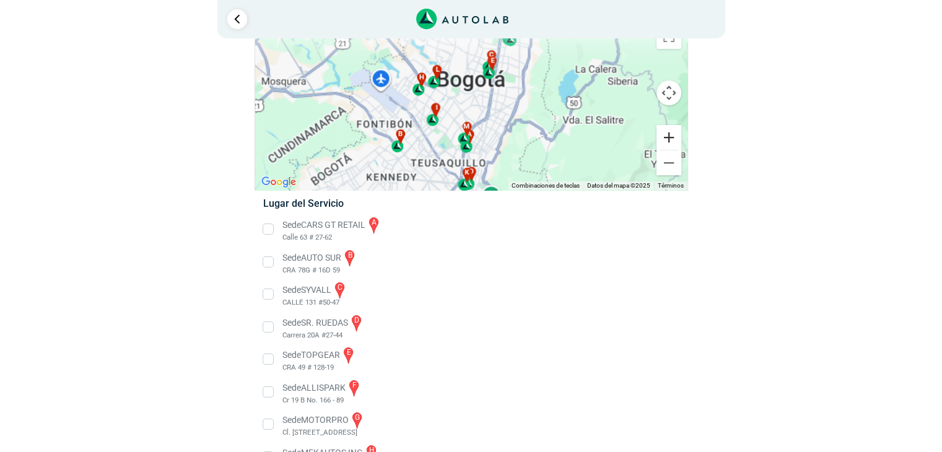 This screenshot has height=452, width=942. What do you see at coordinates (467, 173) in the screenshot?
I see `span: k` at bounding box center [467, 173].